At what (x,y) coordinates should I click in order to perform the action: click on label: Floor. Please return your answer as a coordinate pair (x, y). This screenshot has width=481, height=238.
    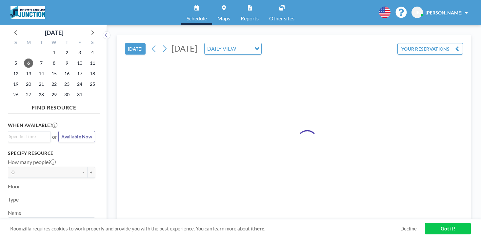
    Looking at the image, I should click on (14, 186).